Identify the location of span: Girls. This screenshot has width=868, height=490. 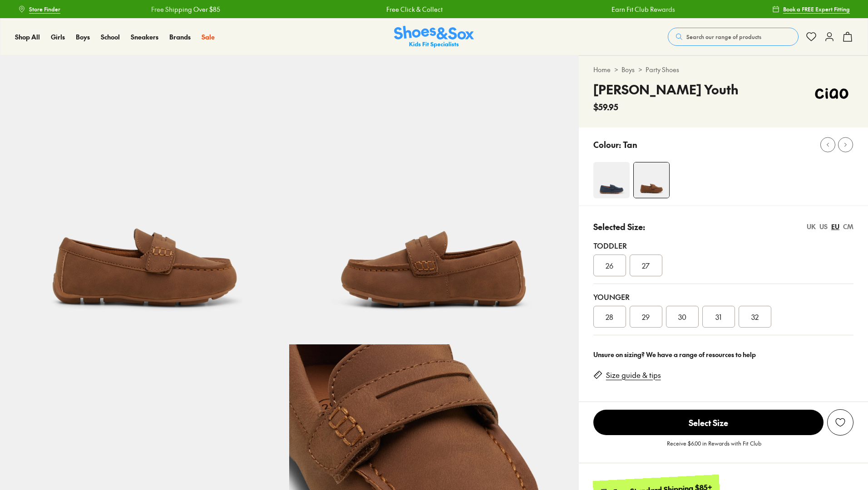
(58, 36).